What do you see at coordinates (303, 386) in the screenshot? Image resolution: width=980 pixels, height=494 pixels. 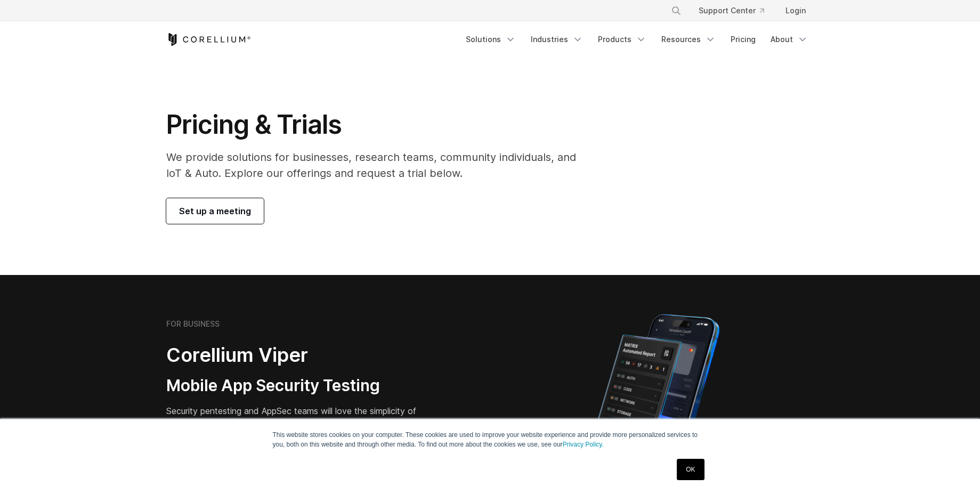 I see `h3: Mobile App Security Testing` at bounding box center [303, 386].